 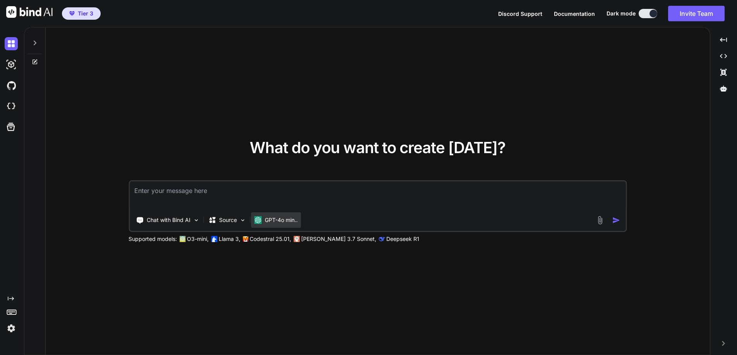 I want to click on p: Codestral 25.01,, so click(x=270, y=239).